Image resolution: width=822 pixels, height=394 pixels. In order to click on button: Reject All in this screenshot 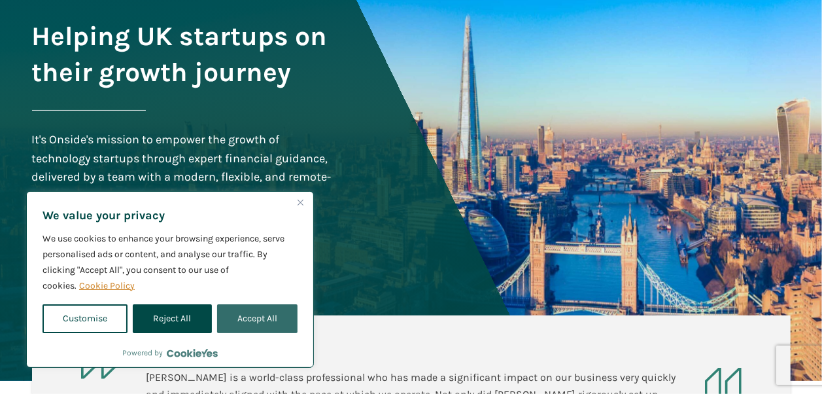, I will do `click(172, 318)`.